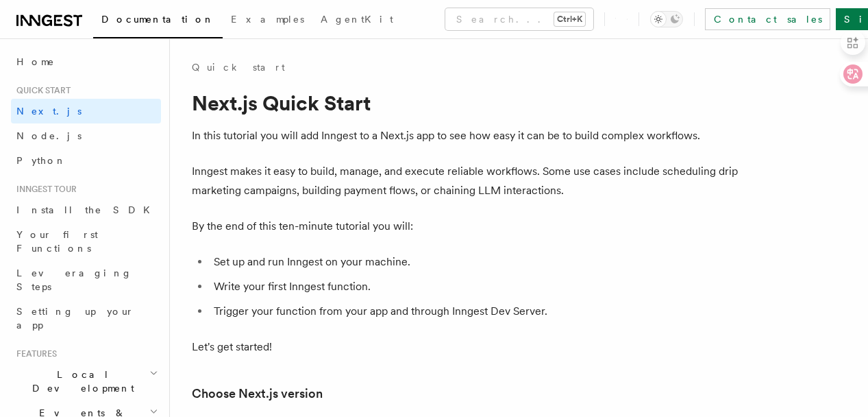 This screenshot has width=868, height=417. I want to click on span: Documentation, so click(158, 19).